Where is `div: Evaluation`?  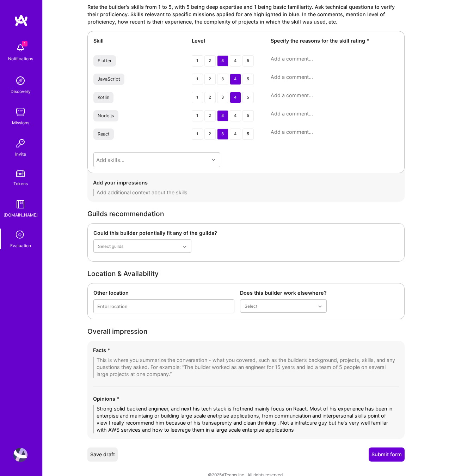
div: Evaluation is located at coordinates (21, 246).